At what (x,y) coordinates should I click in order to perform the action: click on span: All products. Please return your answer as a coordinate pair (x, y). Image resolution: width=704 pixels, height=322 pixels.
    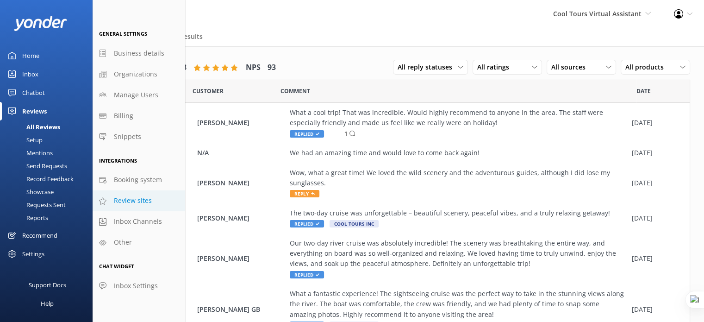
    Looking at the image, I should click on (647, 67).